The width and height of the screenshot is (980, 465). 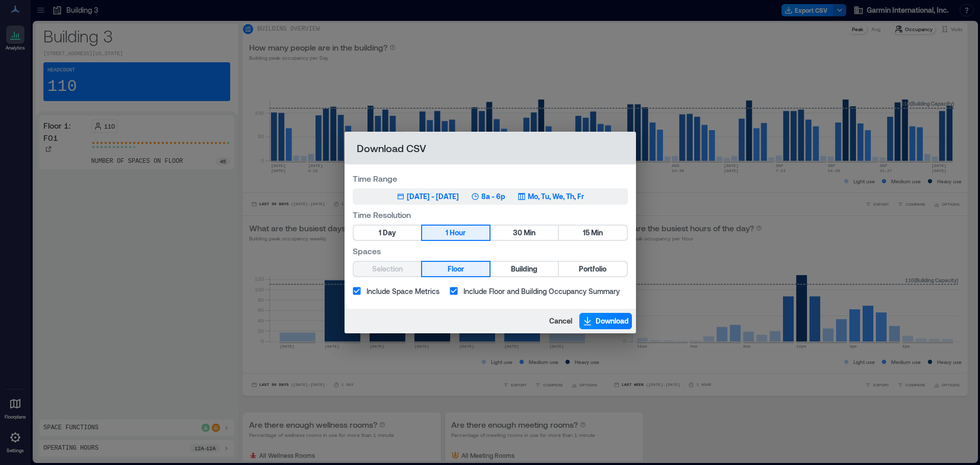 What do you see at coordinates (490, 251) in the screenshot?
I see `label: Spaces` at bounding box center [490, 251].